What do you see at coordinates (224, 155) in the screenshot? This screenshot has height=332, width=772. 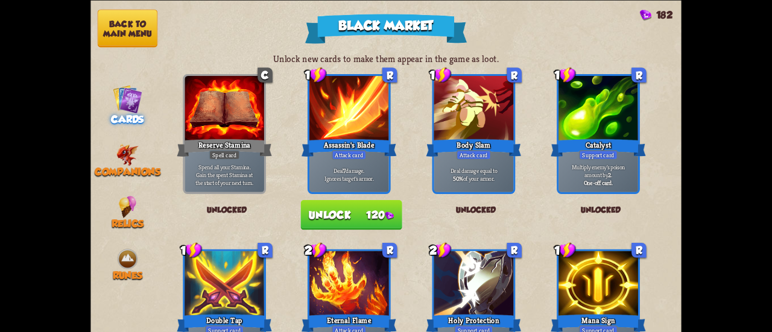 I see `div: Spell card` at bounding box center [224, 155].